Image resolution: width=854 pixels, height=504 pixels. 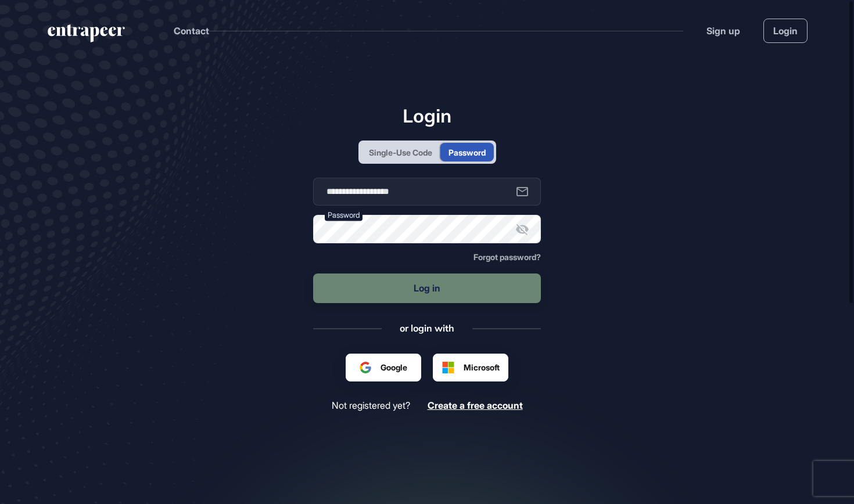 I want to click on label: Password, so click(x=344, y=214).